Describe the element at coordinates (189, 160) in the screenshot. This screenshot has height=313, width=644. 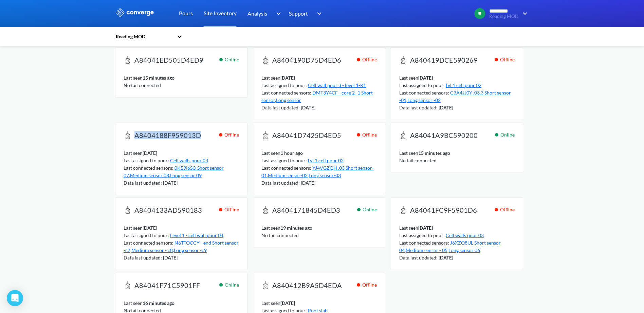
I see `span: Cell walls pour 03` at that location.